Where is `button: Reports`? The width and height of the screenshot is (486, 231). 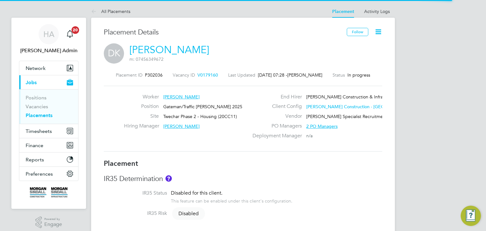 button: Reports is located at coordinates (49, 159).